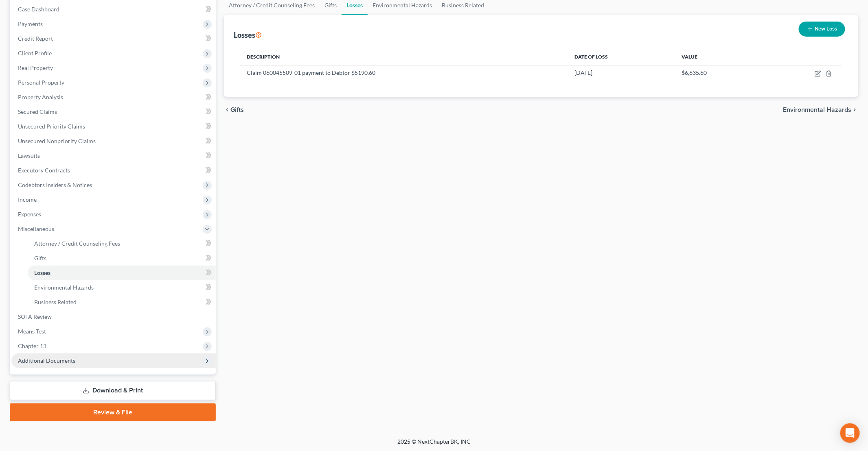 The height and width of the screenshot is (451, 868). Describe the element at coordinates (41, 82) in the screenshot. I see `span: Personal Property` at that location.